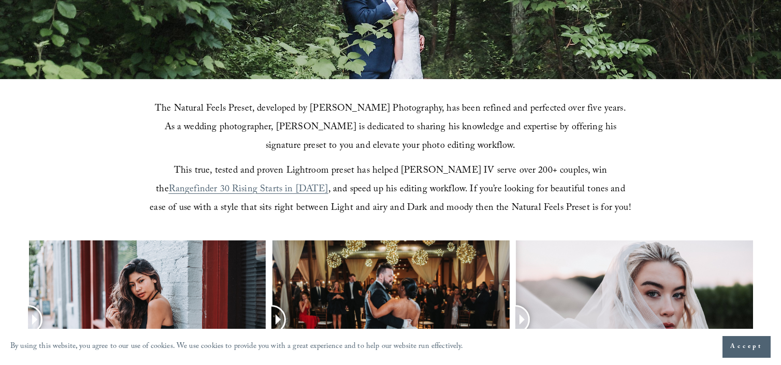 The image size is (781, 365). Describe the element at coordinates (746, 347) in the screenshot. I see `span: Accept` at that location.